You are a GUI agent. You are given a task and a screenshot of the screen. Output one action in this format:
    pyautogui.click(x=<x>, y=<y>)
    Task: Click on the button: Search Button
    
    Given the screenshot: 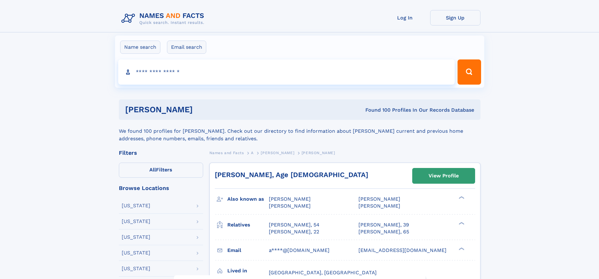 What is the action you would take?
    pyautogui.click(x=469, y=72)
    